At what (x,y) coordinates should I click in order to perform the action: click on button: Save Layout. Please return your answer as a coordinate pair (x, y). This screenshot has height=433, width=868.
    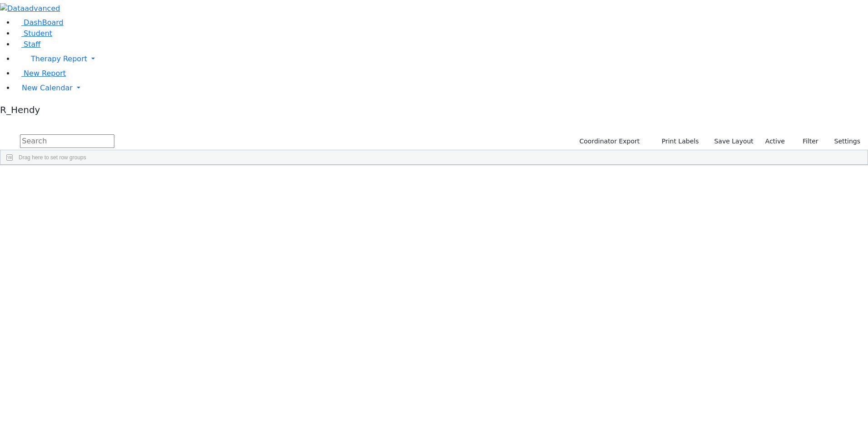
    Looking at the image, I should click on (733, 141).